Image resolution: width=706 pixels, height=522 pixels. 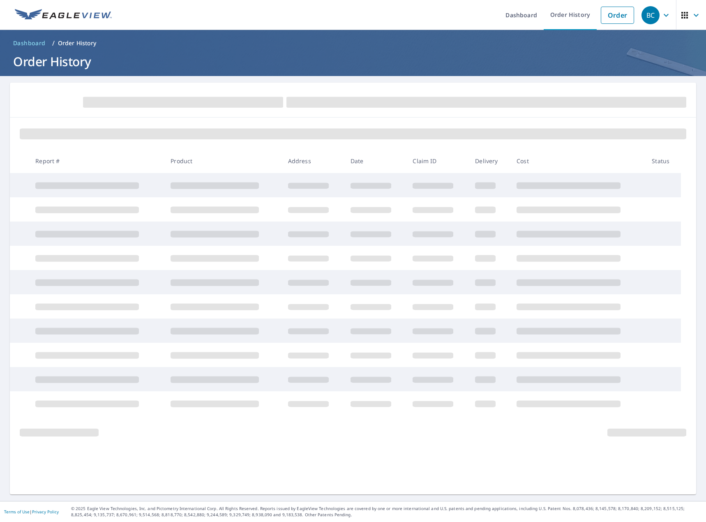 I want to click on nav: breadcrumb, so click(x=353, y=43).